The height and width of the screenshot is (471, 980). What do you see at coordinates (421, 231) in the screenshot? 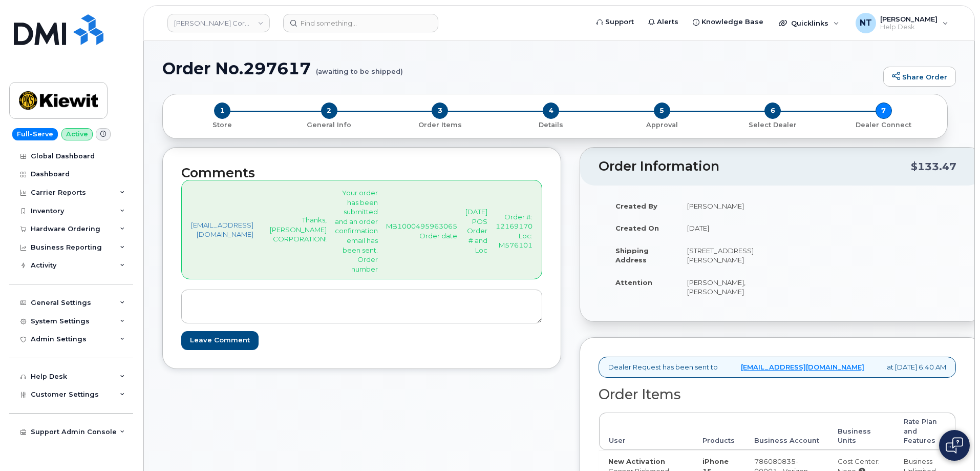
I see `p: MB1000495963065 Order date` at bounding box center [421, 231].